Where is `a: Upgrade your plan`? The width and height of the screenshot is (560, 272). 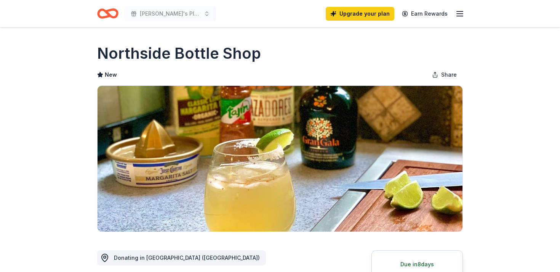
a: Upgrade your plan is located at coordinates (360, 14).